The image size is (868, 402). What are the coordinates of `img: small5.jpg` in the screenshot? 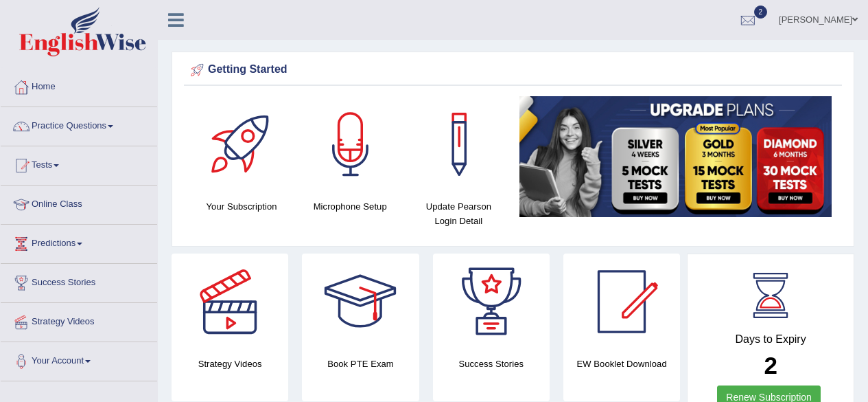 It's located at (675, 156).